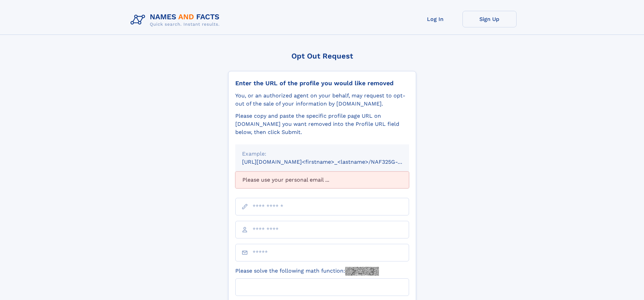 This screenshot has width=644, height=300. Describe the element at coordinates (436, 19) in the screenshot. I see `a: Log In` at that location.